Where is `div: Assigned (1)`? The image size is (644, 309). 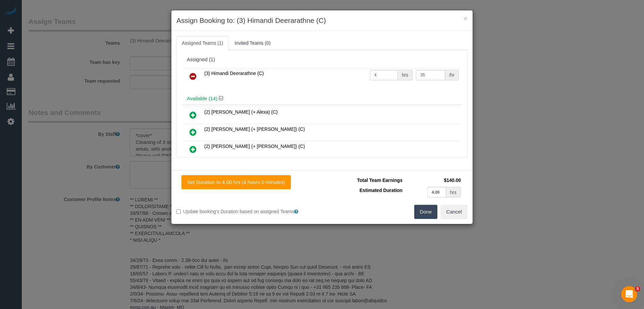 div: Assigned (1) is located at coordinates (322, 60).